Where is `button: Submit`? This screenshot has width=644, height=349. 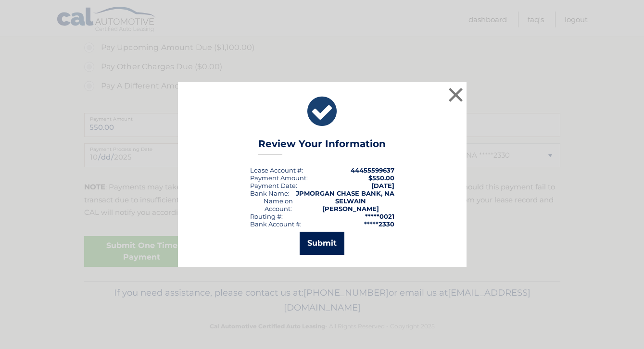
button: Submit is located at coordinates (322, 244).